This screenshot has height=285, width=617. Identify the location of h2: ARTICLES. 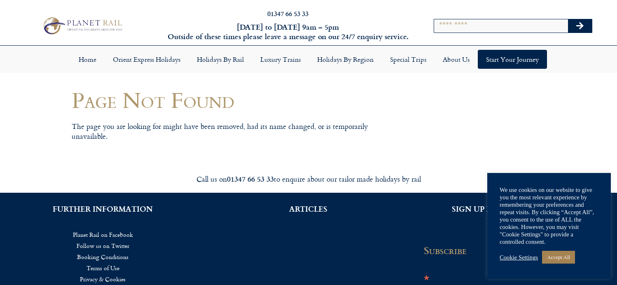
(308, 209).